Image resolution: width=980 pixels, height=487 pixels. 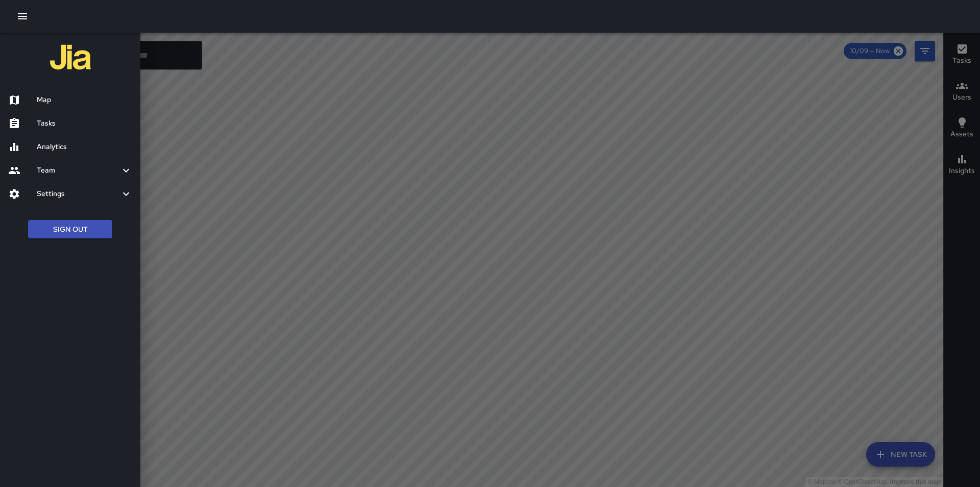 What do you see at coordinates (84, 147) in the screenshot?
I see `h6: Analytics` at bounding box center [84, 147].